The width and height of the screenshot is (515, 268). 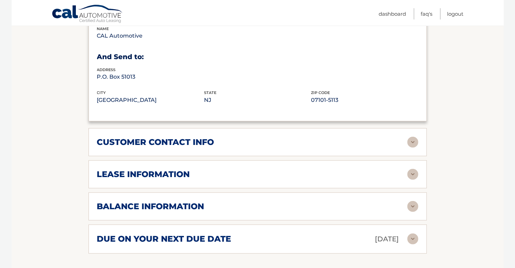 What do you see at coordinates (151, 206) in the screenshot?
I see `h2: balance information` at bounding box center [151, 206].